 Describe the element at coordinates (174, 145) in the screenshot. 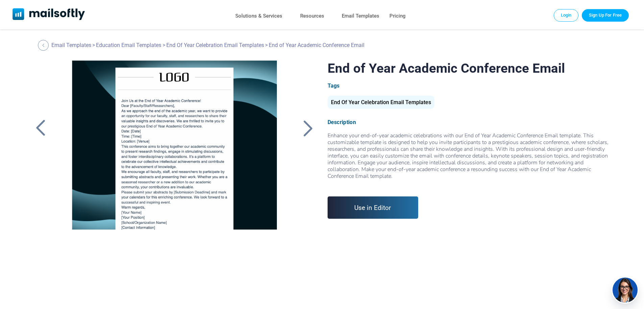

I see `a: End of Year Academic Conference Email` at that location.